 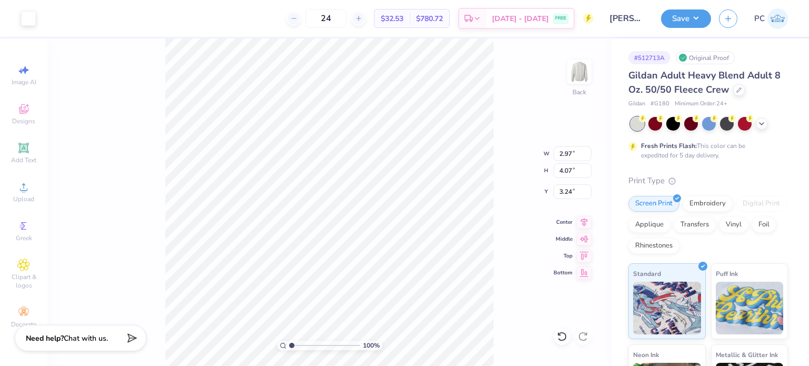 What do you see at coordinates (701, 104) in the screenshot?
I see `span: Minimum Order: 24 +` at bounding box center [701, 104].